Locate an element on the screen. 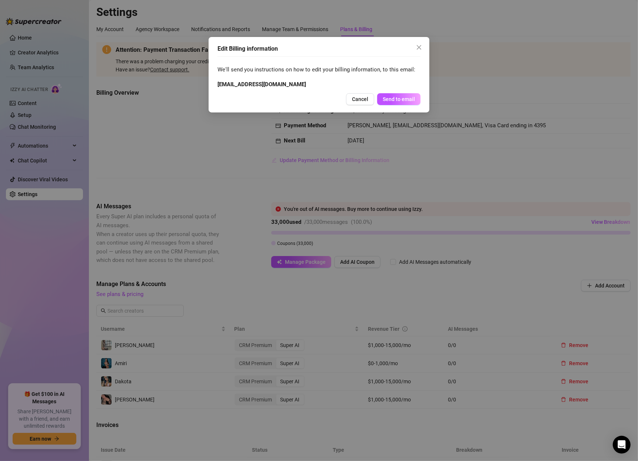 The image size is (638, 461). button: Cancel is located at coordinates (360, 99).